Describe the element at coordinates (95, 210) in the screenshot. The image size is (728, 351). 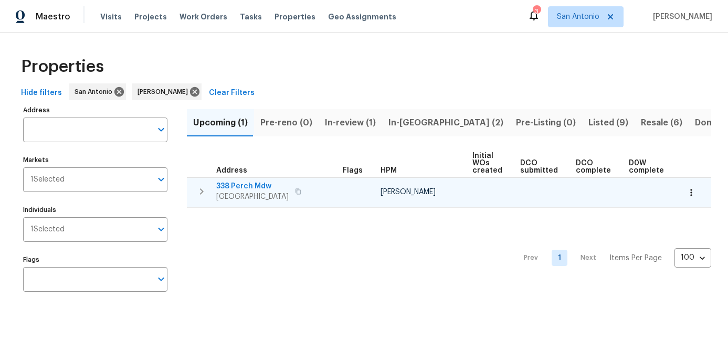
I see `label: Individuals` at that location.